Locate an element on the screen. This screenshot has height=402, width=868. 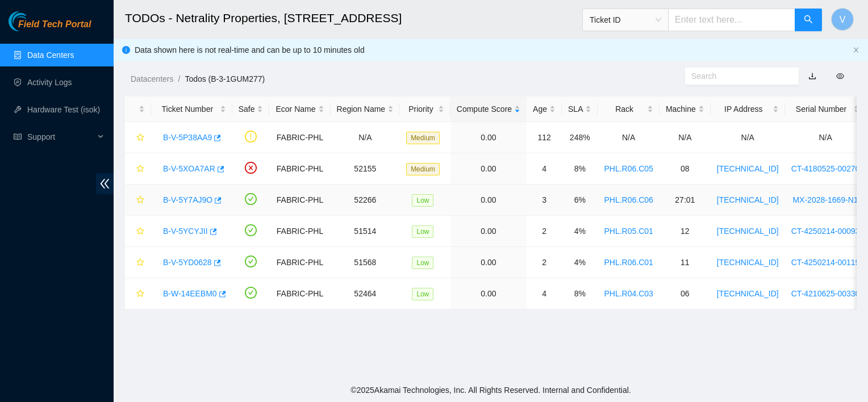
a: CT-4250214-00093 is located at coordinates (825, 231).